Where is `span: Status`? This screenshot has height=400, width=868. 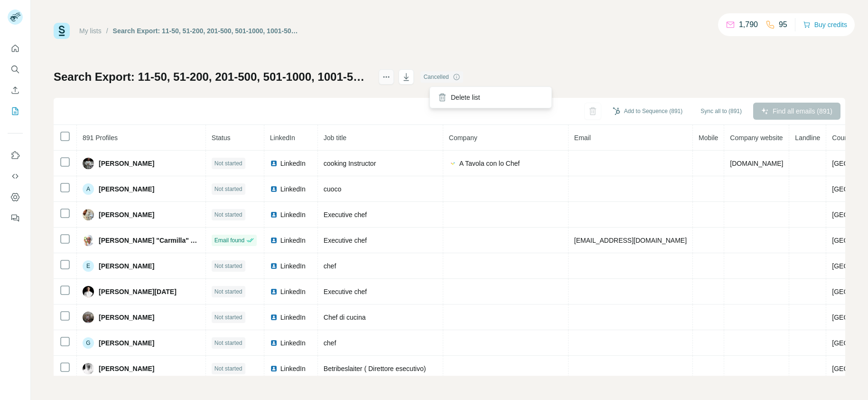 span: Status is located at coordinates (221, 137).